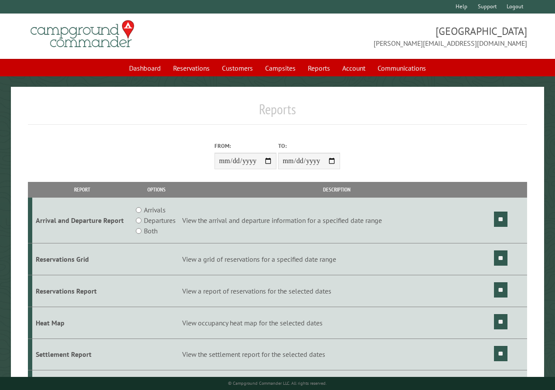 This screenshot has width=555, height=390. I want to click on label: From:, so click(245, 146).